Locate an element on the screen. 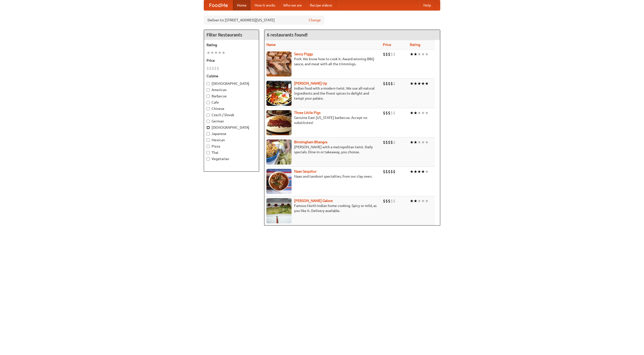  h4: Filter Restaurants is located at coordinates (231, 35).